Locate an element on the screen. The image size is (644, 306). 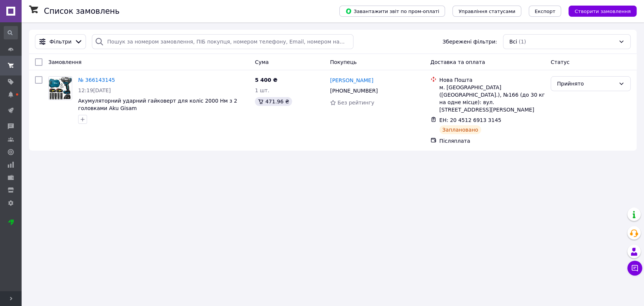
a: Створити замовлення is located at coordinates (598, 11).